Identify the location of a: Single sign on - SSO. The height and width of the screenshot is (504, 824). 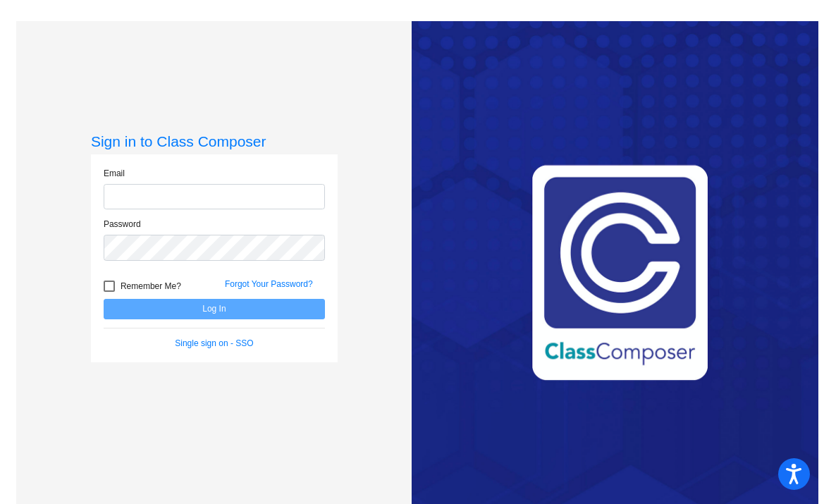
(213, 344).